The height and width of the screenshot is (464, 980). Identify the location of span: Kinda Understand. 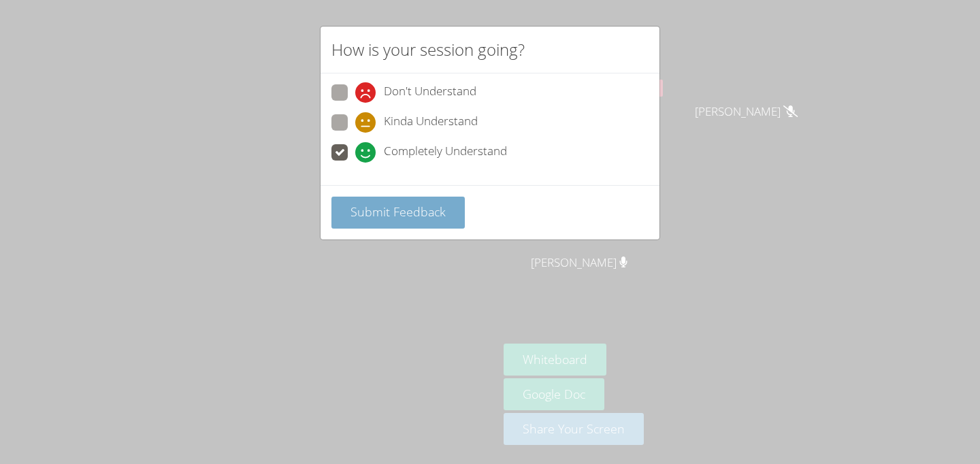
(431, 123).